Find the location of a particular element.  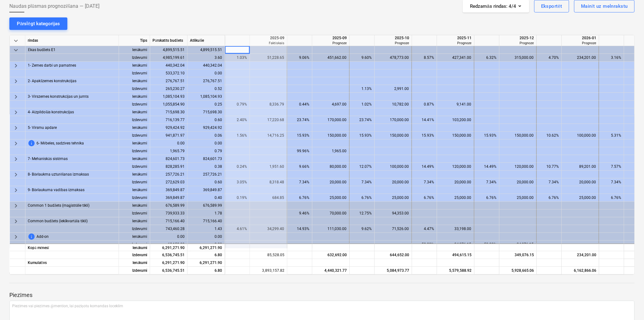

button: Pārslēgt kategorijas is located at coordinates (39, 24).